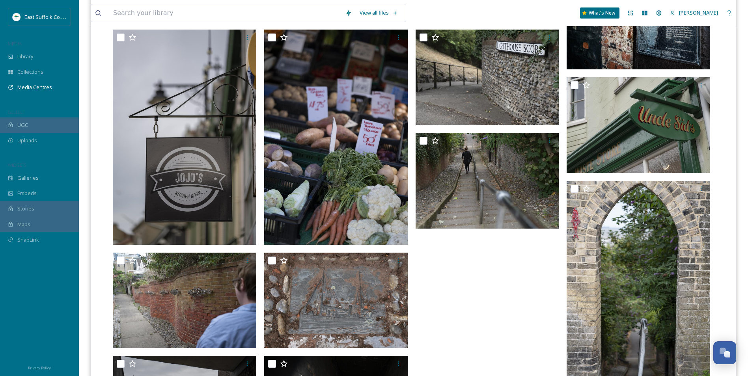 The height and width of the screenshot is (376, 748). What do you see at coordinates (26, 209) in the screenshot?
I see `span: Stories` at bounding box center [26, 209].